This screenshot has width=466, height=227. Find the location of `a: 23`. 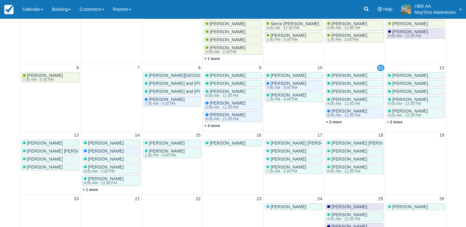

a: 23 is located at coordinates (259, 199).